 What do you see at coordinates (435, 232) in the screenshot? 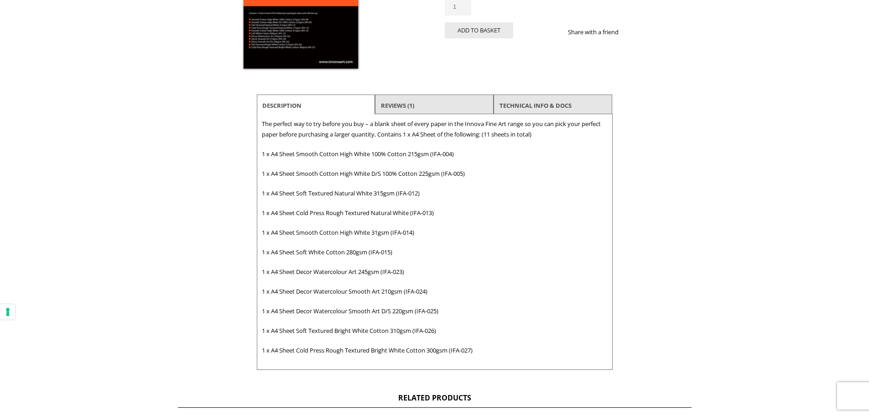
I see `p: 1 x A4 Sheet Smooth Cotton High White 31gsm (IFA-014)` at bounding box center [435, 232].